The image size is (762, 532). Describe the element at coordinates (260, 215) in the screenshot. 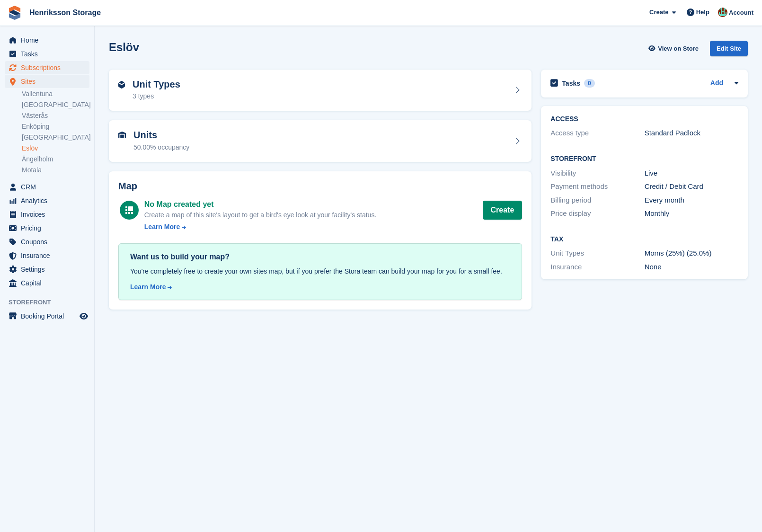

I see `div: Create a map of this site's layout to get a bird's eye look at your facility's status.` at that location.